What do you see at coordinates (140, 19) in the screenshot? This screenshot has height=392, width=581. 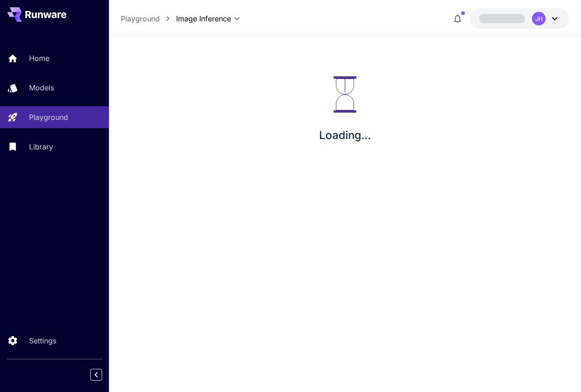 I see `a: Playground` at bounding box center [140, 19].